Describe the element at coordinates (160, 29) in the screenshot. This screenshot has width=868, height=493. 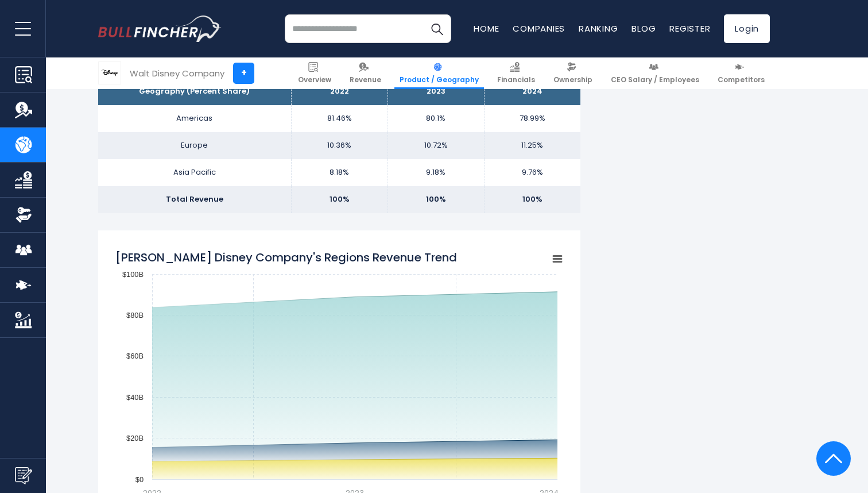
I see `a: Go to homepage` at that location.